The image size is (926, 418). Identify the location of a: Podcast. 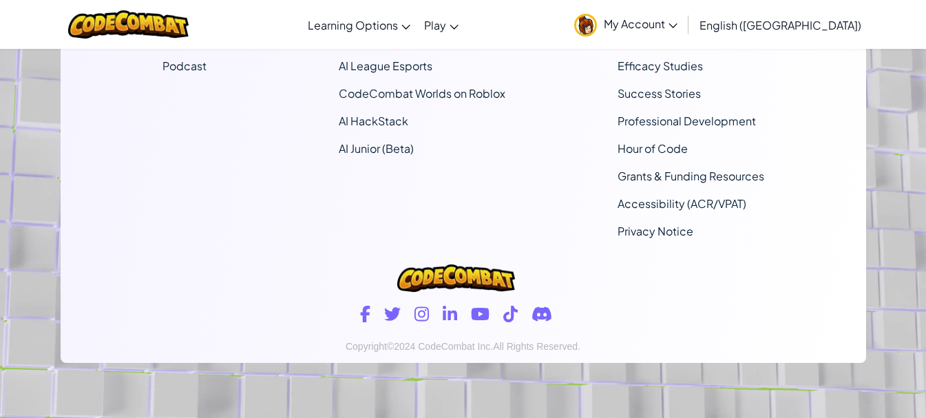
(185, 65).